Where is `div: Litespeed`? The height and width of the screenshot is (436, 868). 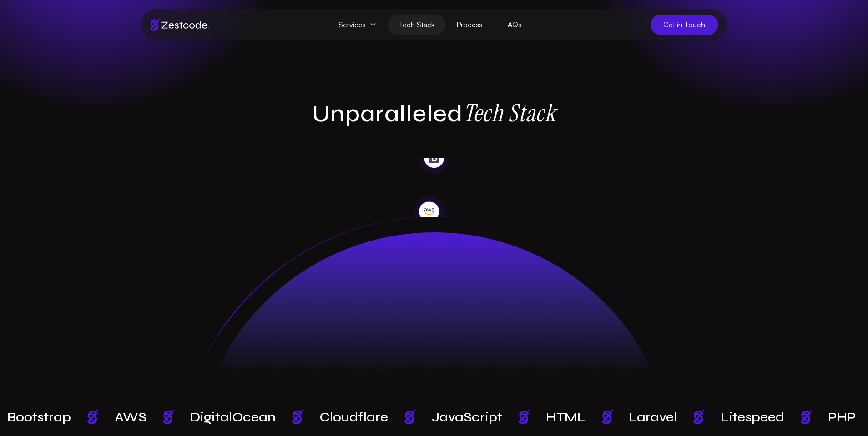
div: Litespeed is located at coordinates (752, 417).